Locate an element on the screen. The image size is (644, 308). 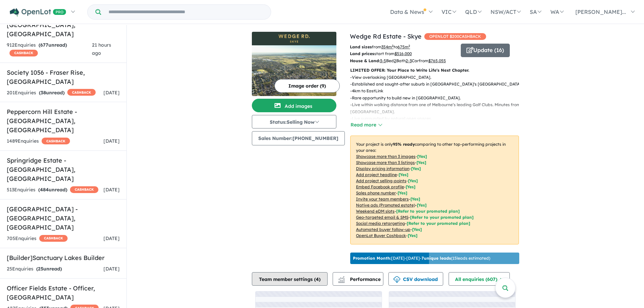
div: 201 Enquir ies is located at coordinates (51, 93).